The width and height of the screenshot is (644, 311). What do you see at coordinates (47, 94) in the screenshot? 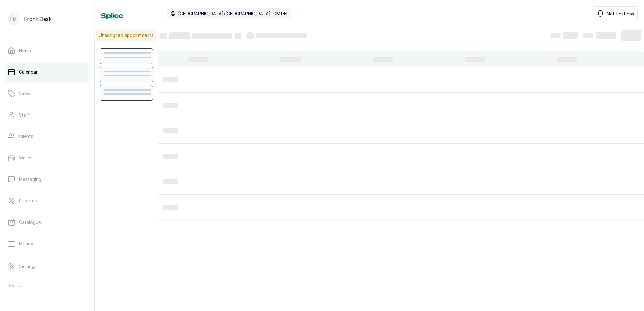
I see `a: Sales` at bounding box center [47, 94].